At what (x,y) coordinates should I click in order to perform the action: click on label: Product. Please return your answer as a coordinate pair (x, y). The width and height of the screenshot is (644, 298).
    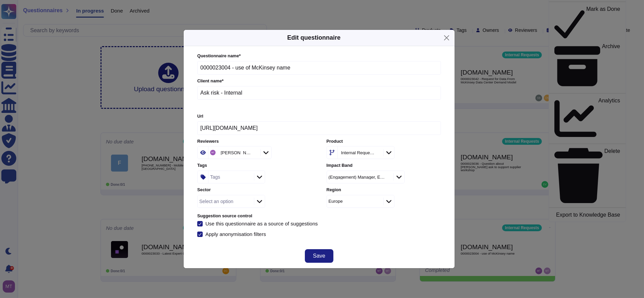
    Looking at the image, I should click on (384, 141).